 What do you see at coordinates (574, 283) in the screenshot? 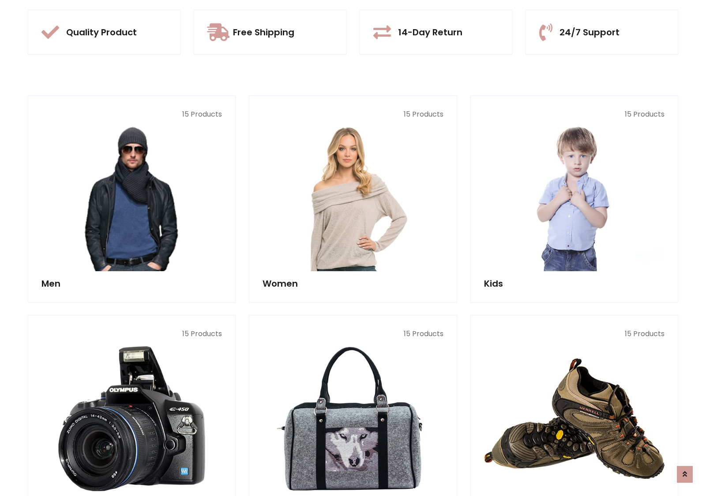
I see `h5: Kids` at bounding box center [574, 283].